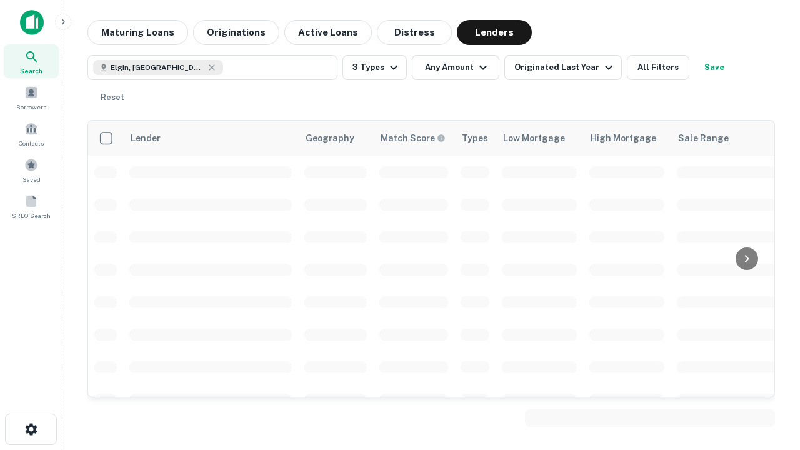 This screenshot has height=450, width=800. I want to click on div: Capitalize uses an advanced AI algorithm to match your search with the best lender. The match sco..., so click(413, 138).